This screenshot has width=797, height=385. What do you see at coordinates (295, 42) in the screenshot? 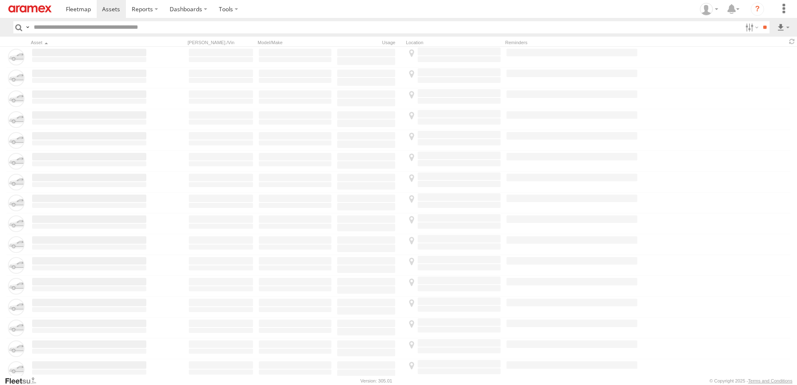
I see `div: Model/Make` at bounding box center [295, 42].